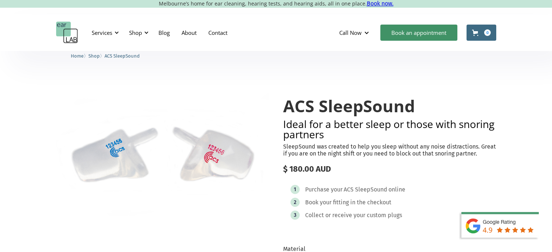 The height and width of the screenshot is (252, 552). Describe the element at coordinates (189, 33) in the screenshot. I see `a: About` at that location.